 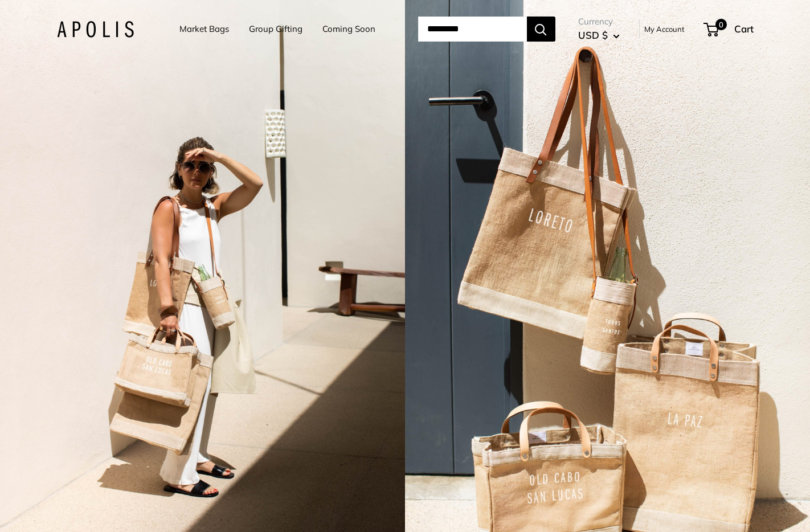 I want to click on span: Cart, so click(x=744, y=29).